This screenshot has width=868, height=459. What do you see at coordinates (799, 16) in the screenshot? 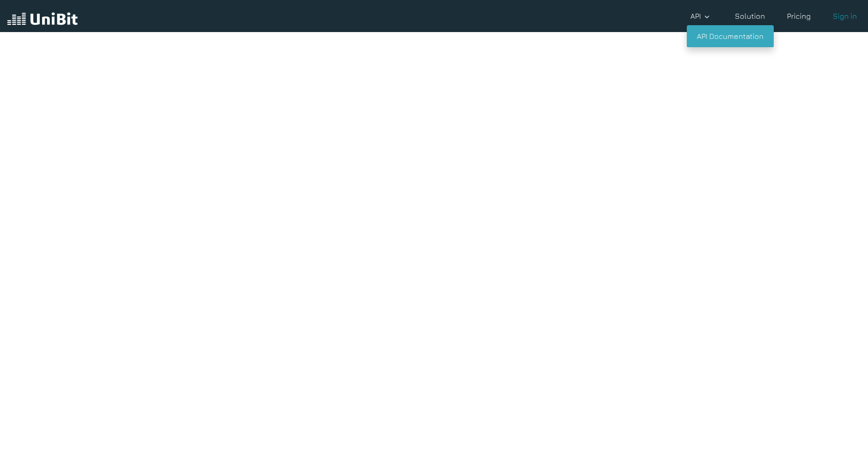
I see `a: Pricing` at bounding box center [799, 16].